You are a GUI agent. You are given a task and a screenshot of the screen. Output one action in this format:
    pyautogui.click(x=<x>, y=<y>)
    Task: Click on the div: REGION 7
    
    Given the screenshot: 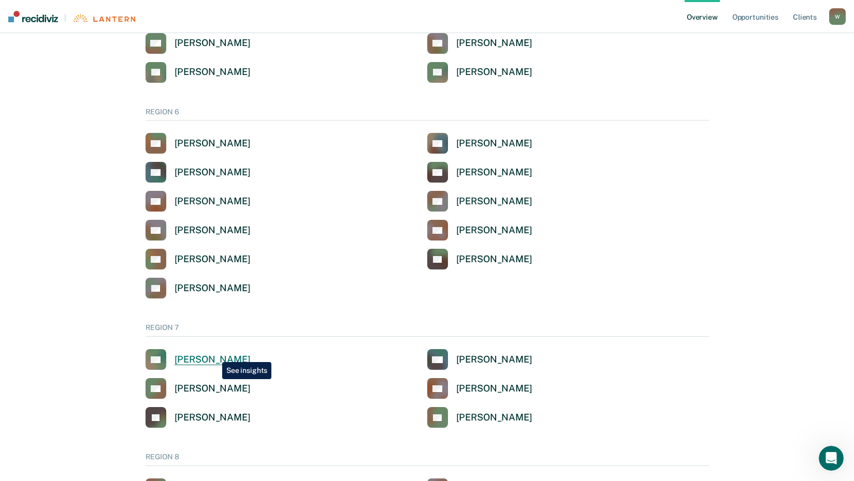 What is the action you would take?
    pyautogui.click(x=427, y=330)
    